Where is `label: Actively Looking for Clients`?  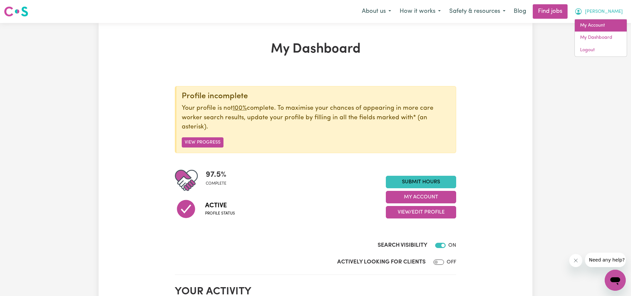
label: Actively Looking for Clients is located at coordinates (381, 262).